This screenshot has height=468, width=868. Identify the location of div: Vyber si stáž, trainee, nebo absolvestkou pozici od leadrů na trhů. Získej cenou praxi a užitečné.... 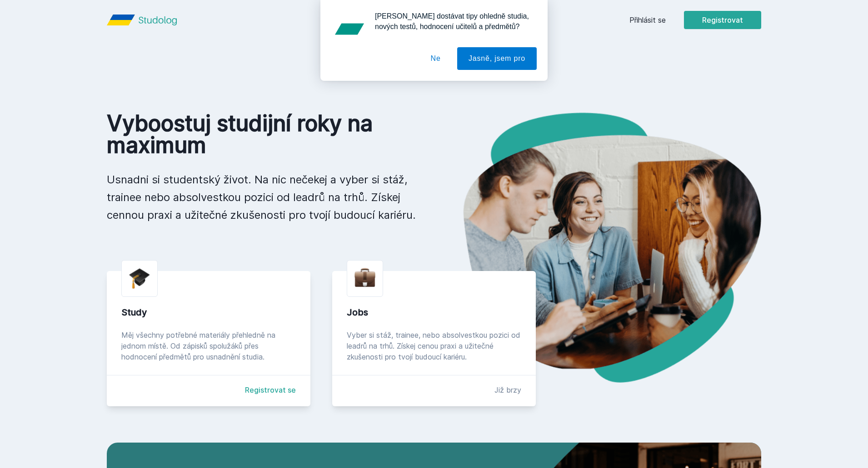
(434, 347).